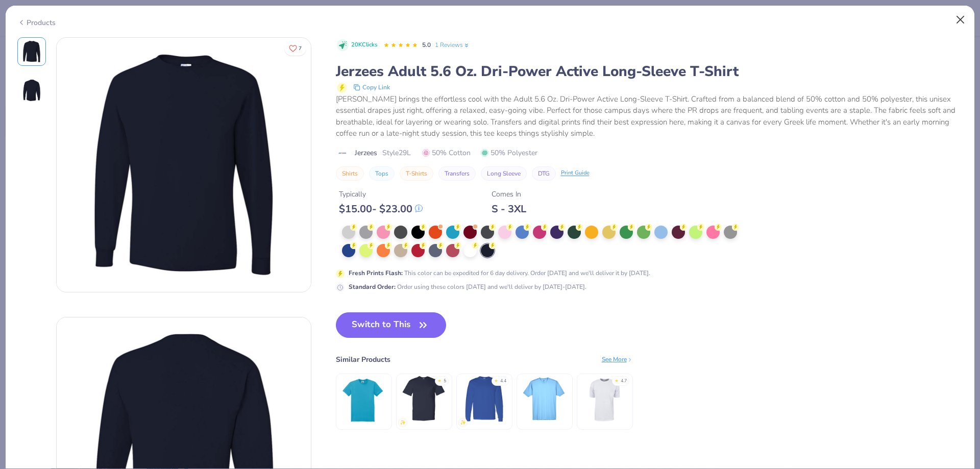 This screenshot has height=469, width=980. Describe the element at coordinates (401, 45) in the screenshot. I see `div: 5.0 Stars` at that location.